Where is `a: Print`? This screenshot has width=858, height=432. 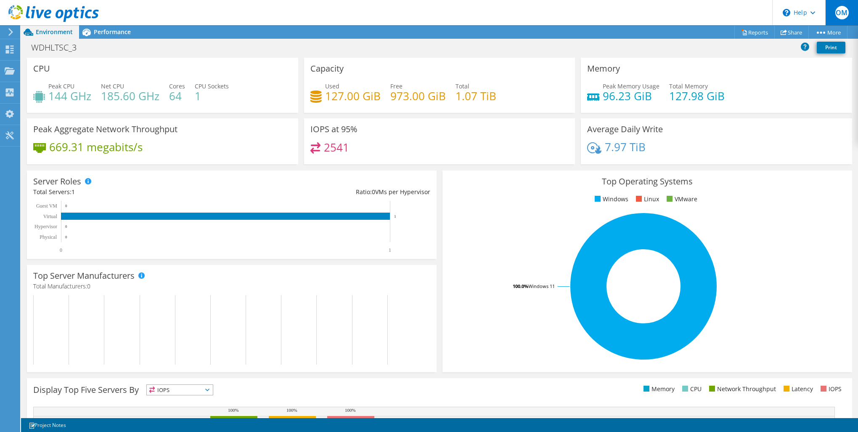 a: Print is located at coordinates (831, 48).